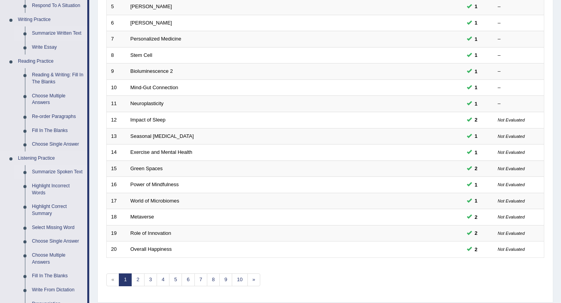 The height and width of the screenshot is (303, 561). Describe the element at coordinates (58, 290) in the screenshot. I see `a: Write From Dictation` at that location.